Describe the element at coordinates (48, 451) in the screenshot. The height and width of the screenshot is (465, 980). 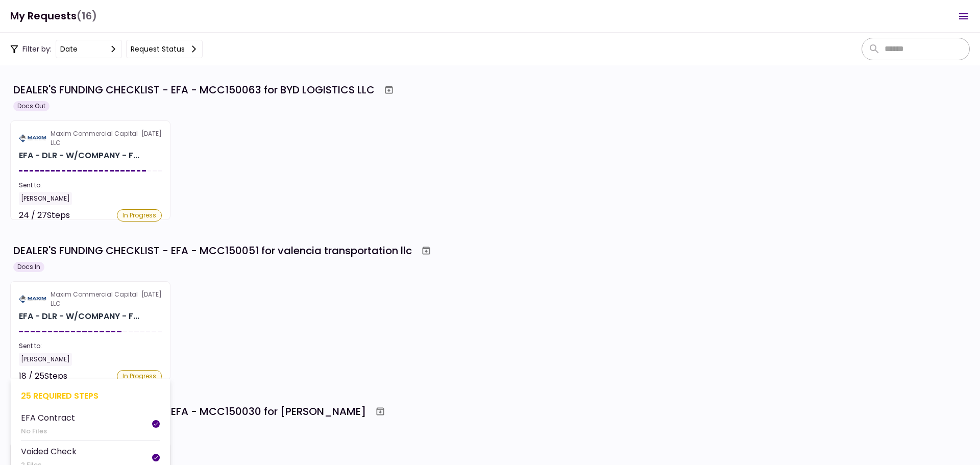
I see `div: Voided Check` at that location.